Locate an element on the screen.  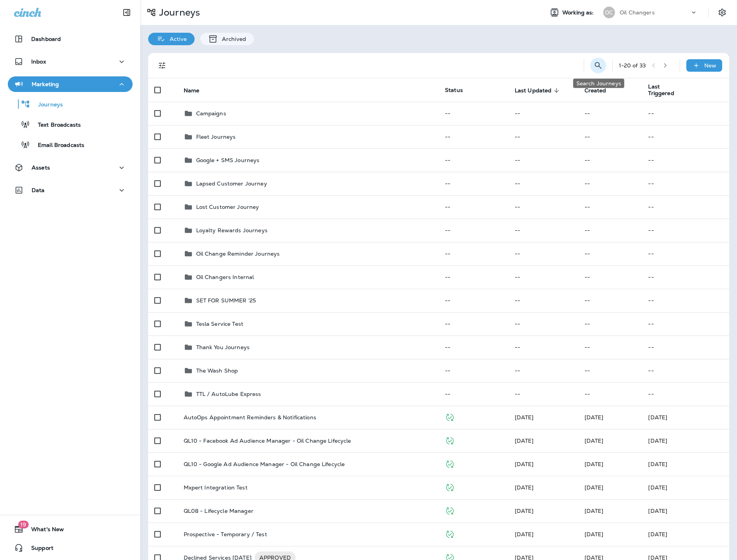
p: Campaigns is located at coordinates (211, 114).